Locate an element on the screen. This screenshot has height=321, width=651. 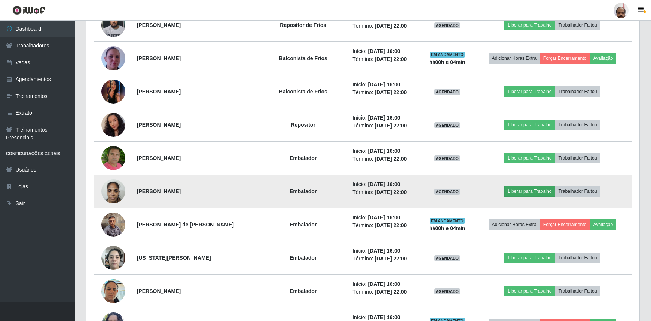
strong: Repositor de Frios is located at coordinates (303, 25).